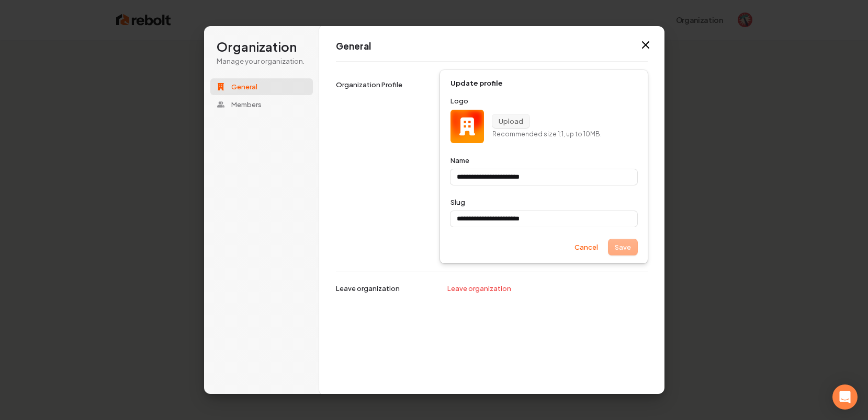 The width and height of the screenshot is (868, 420). Describe the element at coordinates (368, 288) in the screenshot. I see `p: Leave organization` at that location.